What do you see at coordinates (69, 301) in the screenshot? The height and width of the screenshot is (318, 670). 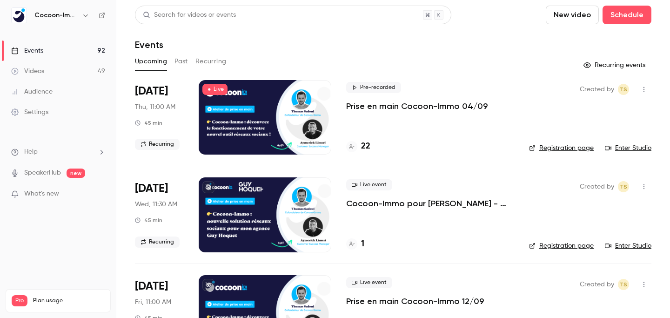 I see `span: Plan usage` at bounding box center [69, 301].